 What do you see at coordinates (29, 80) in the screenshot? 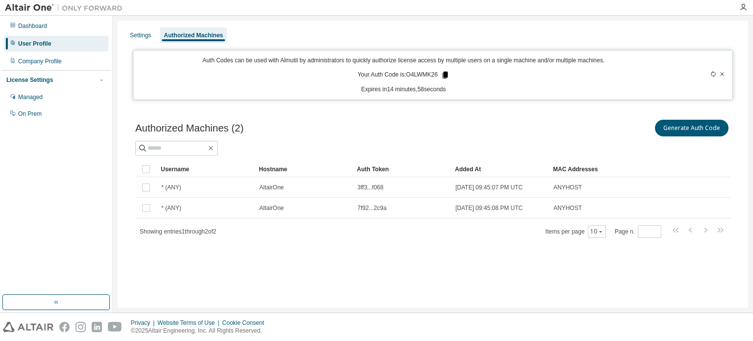
I see `div: License Settings` at bounding box center [29, 80].